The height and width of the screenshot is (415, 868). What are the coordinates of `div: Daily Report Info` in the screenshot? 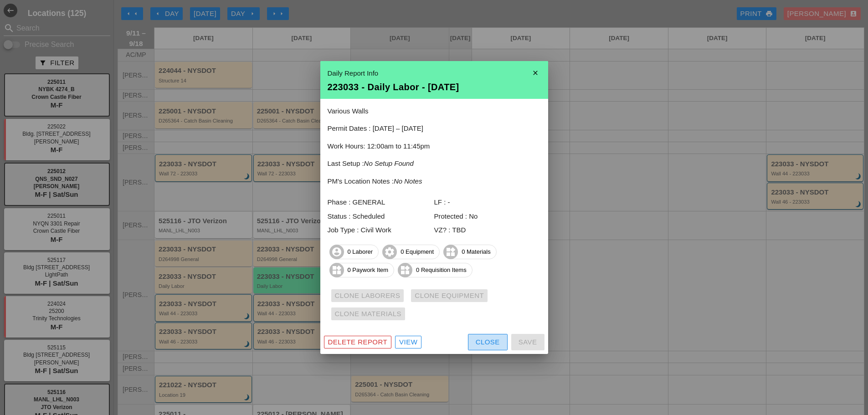 It's located at (434, 73).